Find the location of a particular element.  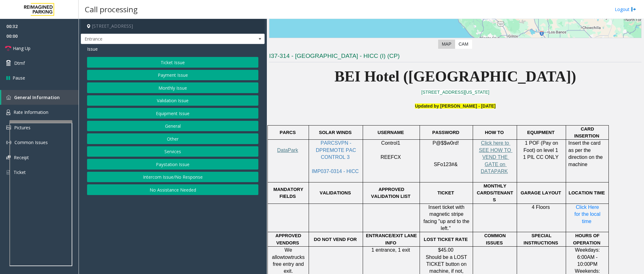

span: $45.00 is located at coordinates (446, 249).